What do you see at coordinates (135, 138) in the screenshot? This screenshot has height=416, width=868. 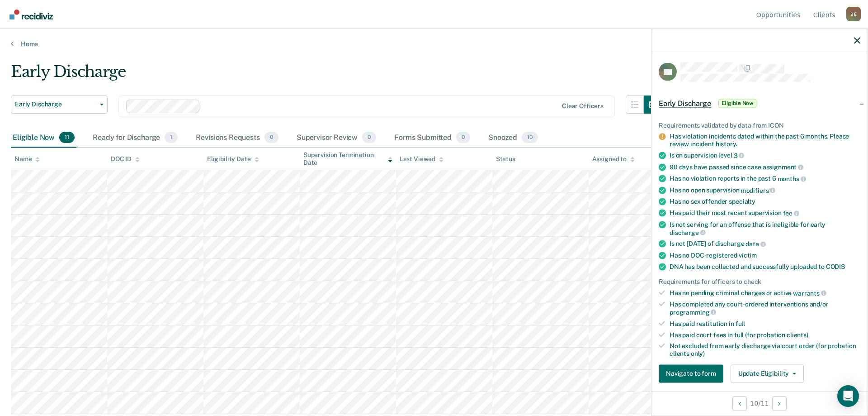 I see `div: Ready for Discharge` at bounding box center [135, 138].